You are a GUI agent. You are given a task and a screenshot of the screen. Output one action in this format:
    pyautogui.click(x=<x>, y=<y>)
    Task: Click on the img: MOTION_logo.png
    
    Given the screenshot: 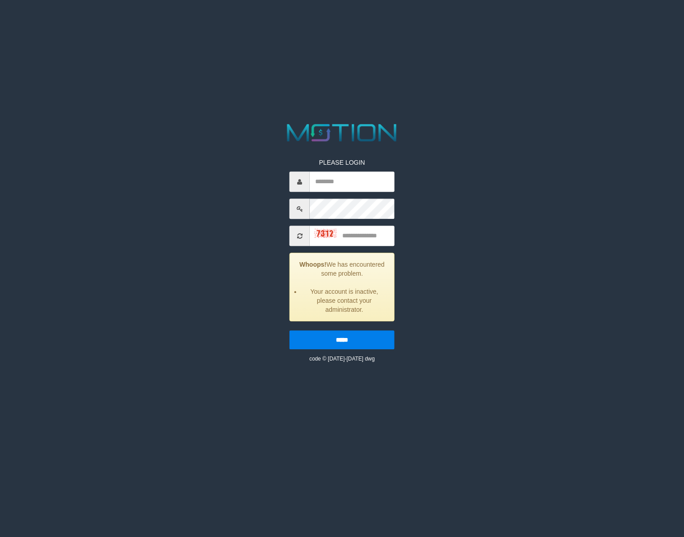 What is the action you would take?
    pyautogui.click(x=342, y=133)
    